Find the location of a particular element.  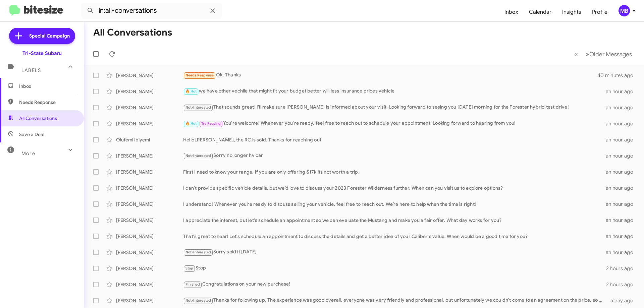

a: Calendar is located at coordinates (540, 12).